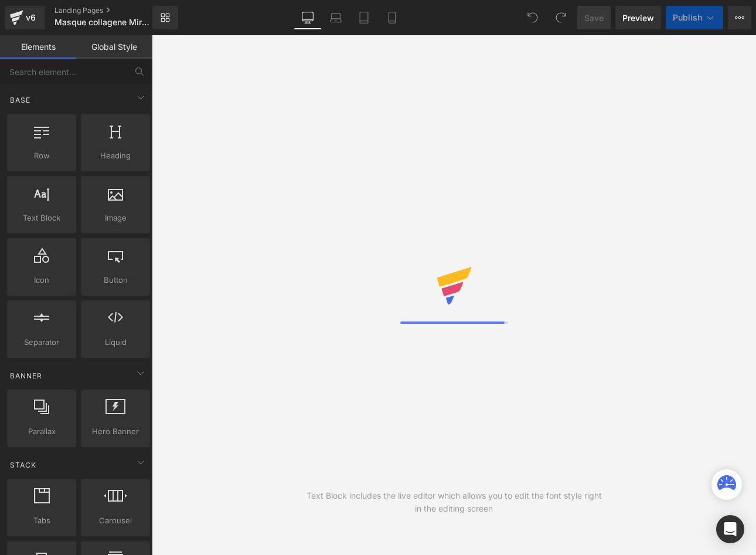 This screenshot has width=756, height=555. Describe the element at coordinates (102, 23) in the screenshot. I see `span: Masque collagene Mirae Glow` at that location.